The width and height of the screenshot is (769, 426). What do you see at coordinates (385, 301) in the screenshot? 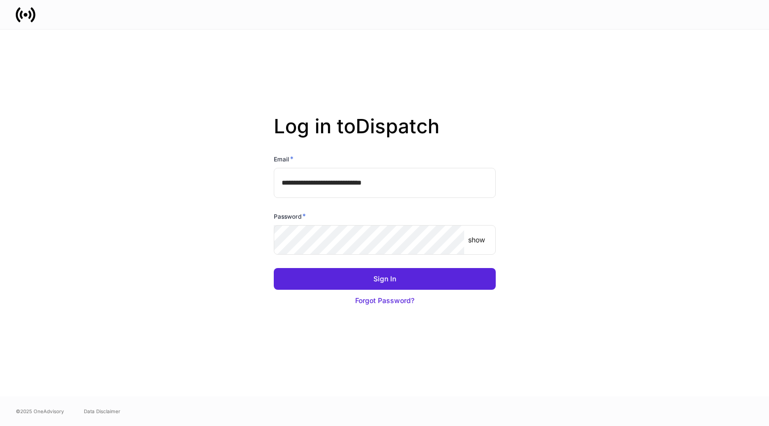
I see `div: Forgot Password?` at bounding box center [385, 301].